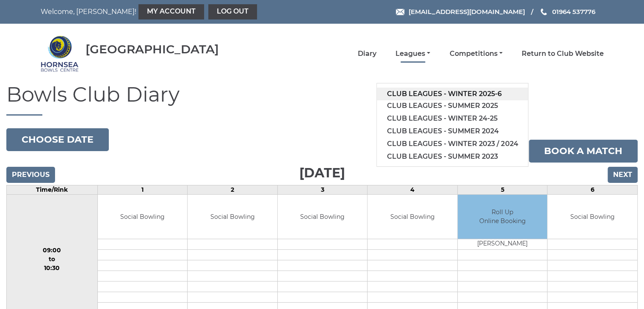 Image resolution: width=644 pixels, height=309 pixels. What do you see at coordinates (543, 12) in the screenshot?
I see `img: Phone us` at bounding box center [543, 12].